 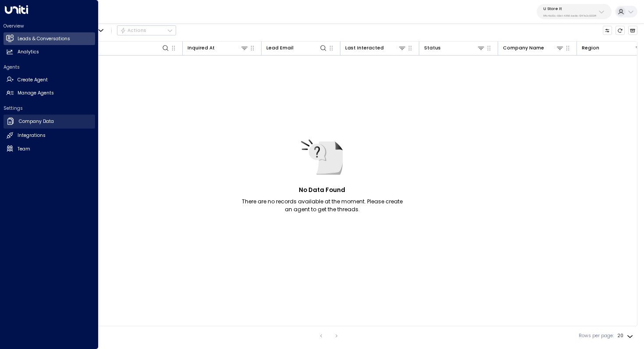 What do you see at coordinates (133, 31) in the screenshot?
I see `div: Actions` at bounding box center [133, 31].